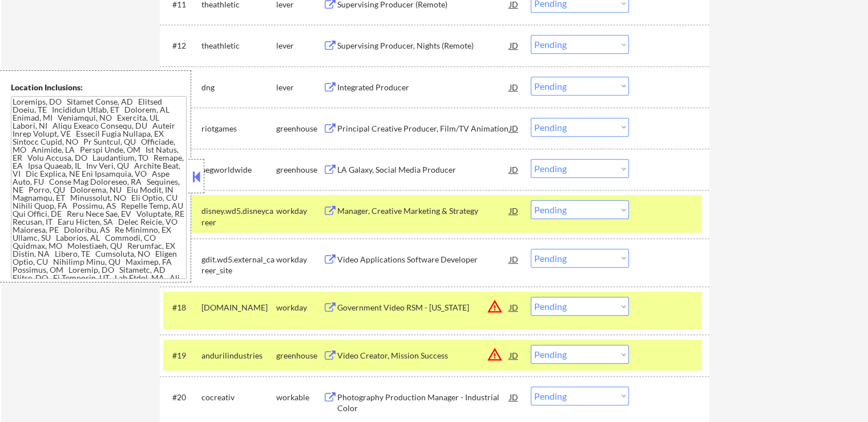  Describe the element at coordinates (423, 402) in the screenshot. I see `div: Photography Production Manager - Industrial Color` at that location.